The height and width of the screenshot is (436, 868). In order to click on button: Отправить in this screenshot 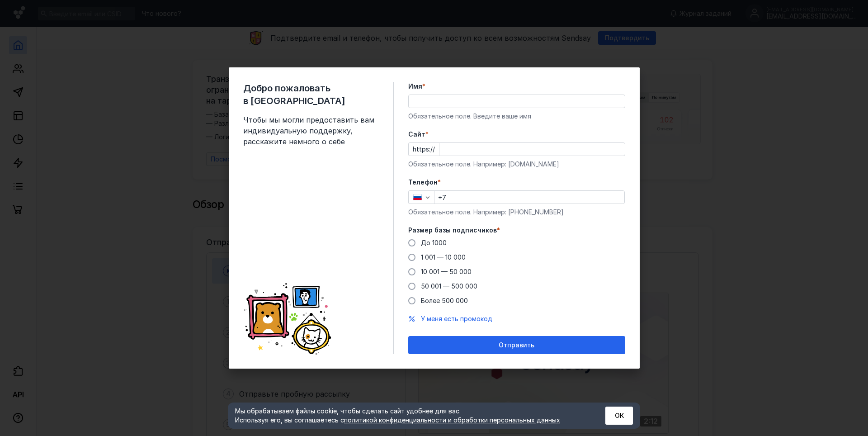, I will do `click(517, 345)`.